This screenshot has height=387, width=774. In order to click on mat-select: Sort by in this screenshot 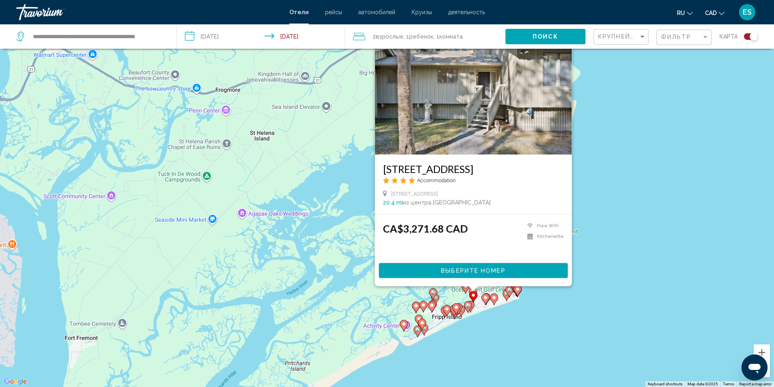, I will do `click(622, 37)`.